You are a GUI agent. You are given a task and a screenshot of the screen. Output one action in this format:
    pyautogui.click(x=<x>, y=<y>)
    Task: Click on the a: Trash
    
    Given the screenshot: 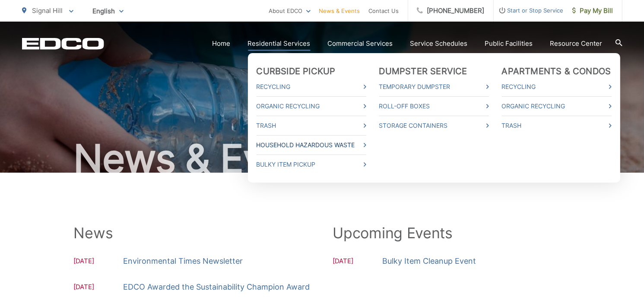 What is the action you would take?
    pyautogui.click(x=311, y=125)
    